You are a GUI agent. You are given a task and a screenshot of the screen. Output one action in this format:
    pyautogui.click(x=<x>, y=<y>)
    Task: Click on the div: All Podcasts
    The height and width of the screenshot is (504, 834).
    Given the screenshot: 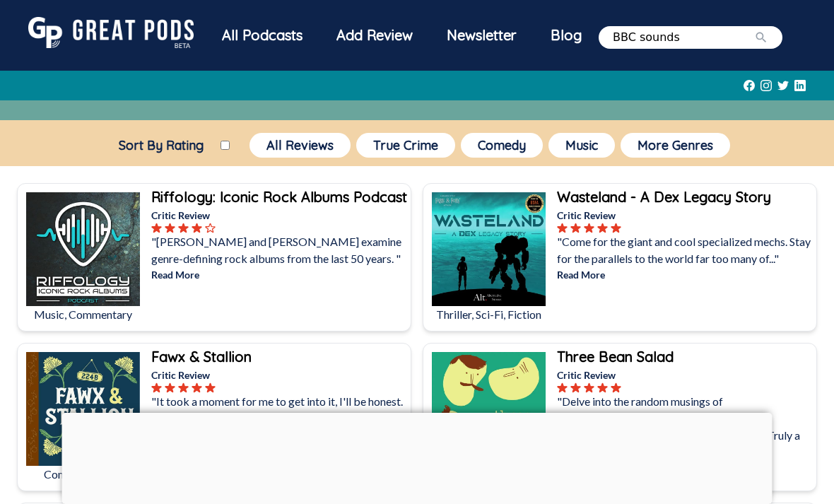 What is the action you would take?
    pyautogui.click(x=262, y=35)
    